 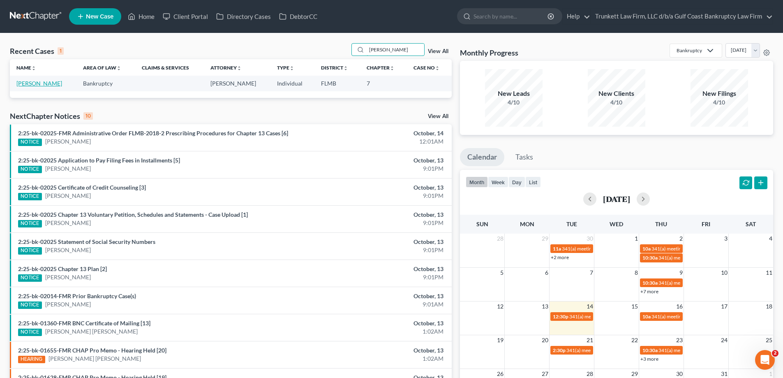 What do you see at coordinates (60, 51) in the screenshot?
I see `div: 1` at bounding box center [60, 51].